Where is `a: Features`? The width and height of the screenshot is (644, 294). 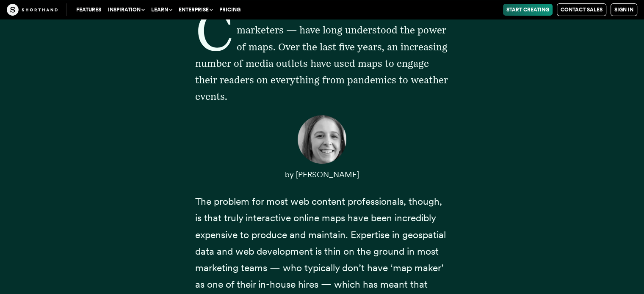
a: Features is located at coordinates (89, 10).